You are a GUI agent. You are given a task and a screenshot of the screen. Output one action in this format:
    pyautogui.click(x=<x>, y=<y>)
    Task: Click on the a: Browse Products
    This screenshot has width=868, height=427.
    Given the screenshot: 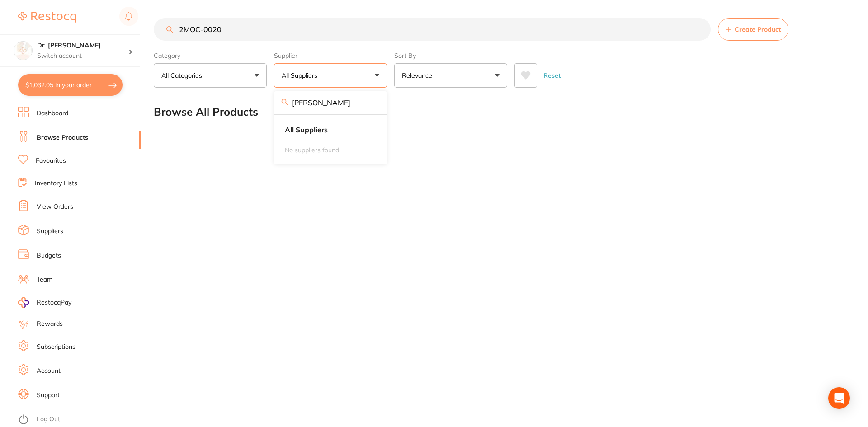 What is the action you would take?
    pyautogui.click(x=62, y=138)
    